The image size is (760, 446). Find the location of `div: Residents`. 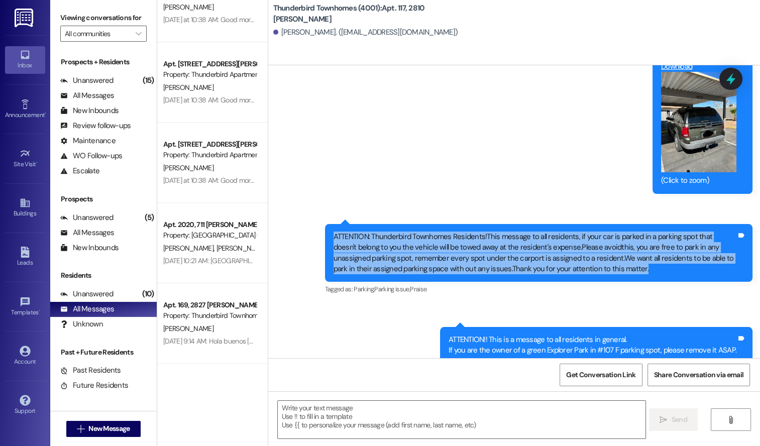

div: Residents is located at coordinates (104, 275).